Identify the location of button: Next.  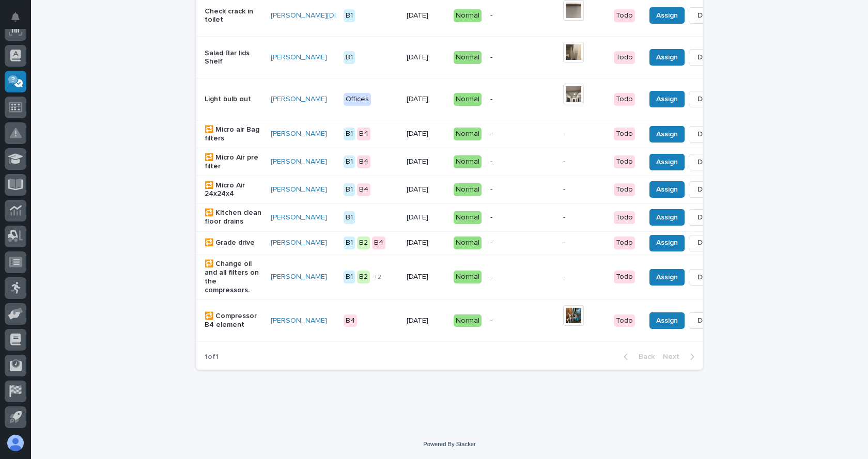
(681, 357).